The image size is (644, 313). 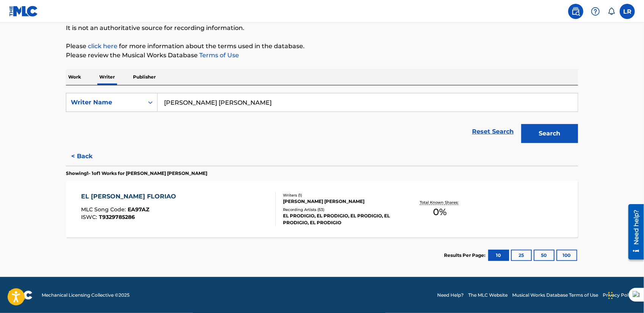 I want to click on div: Need help?, so click(x=13, y=26).